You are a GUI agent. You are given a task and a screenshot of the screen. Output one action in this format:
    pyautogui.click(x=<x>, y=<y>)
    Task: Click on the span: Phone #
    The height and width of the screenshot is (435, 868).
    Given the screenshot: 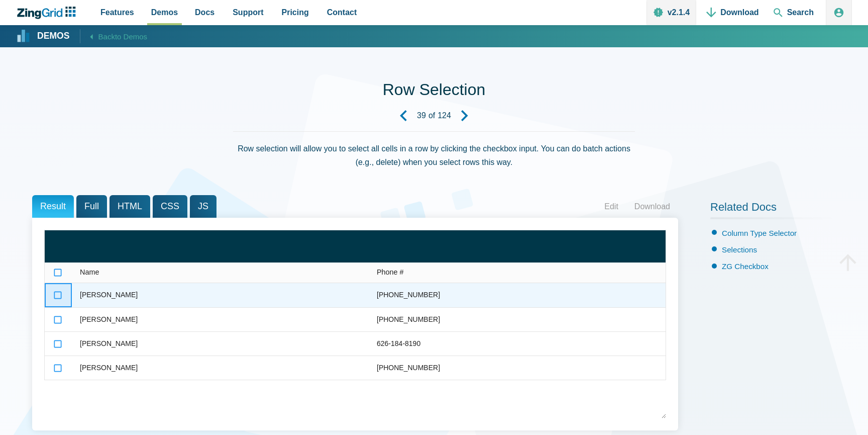 What is the action you would take?
    pyautogui.click(x=391, y=272)
    